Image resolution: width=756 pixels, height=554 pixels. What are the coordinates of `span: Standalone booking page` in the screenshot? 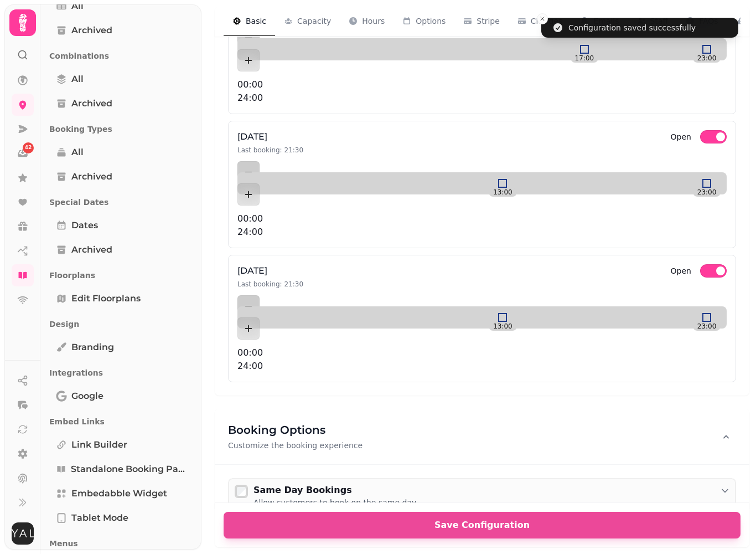 It's located at (129, 470).